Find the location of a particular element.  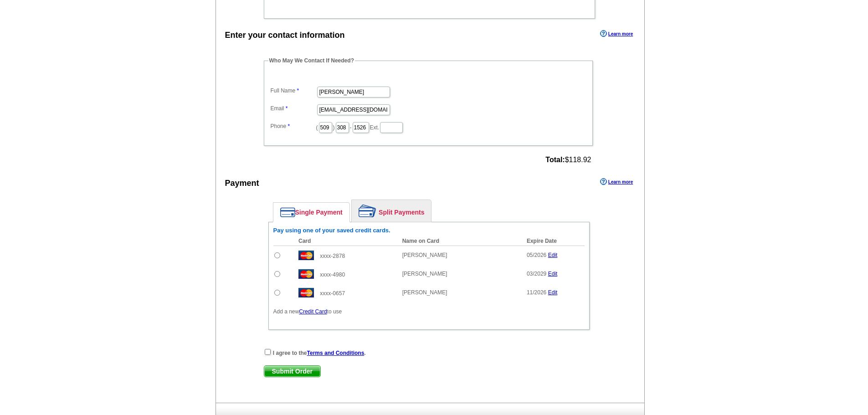

th: Expire Date is located at coordinates (553, 241).